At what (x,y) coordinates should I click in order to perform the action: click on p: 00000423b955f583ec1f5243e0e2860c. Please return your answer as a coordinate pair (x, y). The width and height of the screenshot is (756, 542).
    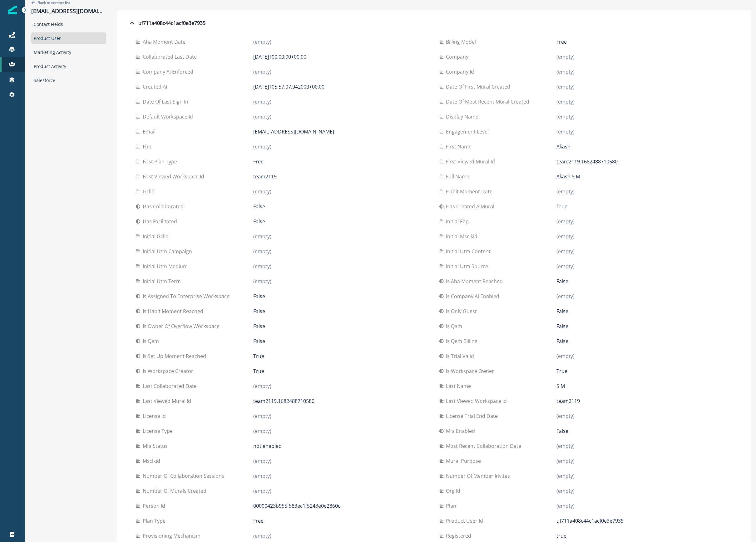
    Looking at the image, I should click on (296, 506).